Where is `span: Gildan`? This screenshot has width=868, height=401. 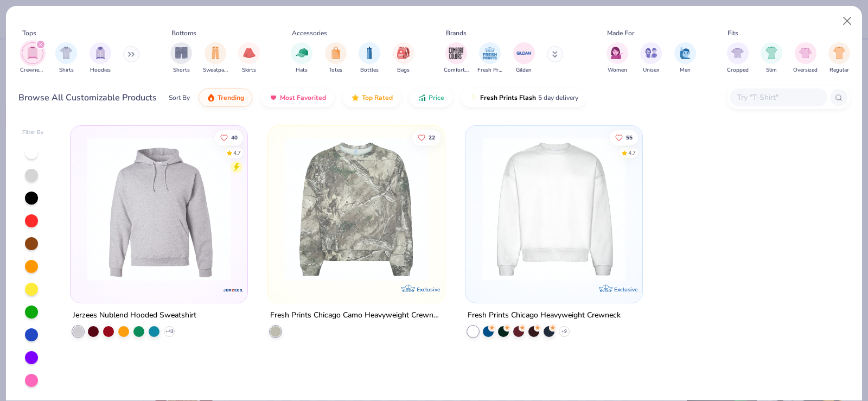 span: Gildan is located at coordinates (523, 70).